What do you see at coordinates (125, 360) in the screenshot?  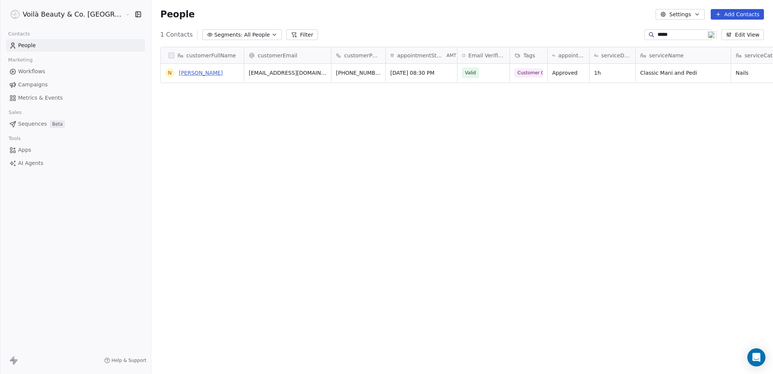 I see `a: Help & Support` at bounding box center [125, 360].